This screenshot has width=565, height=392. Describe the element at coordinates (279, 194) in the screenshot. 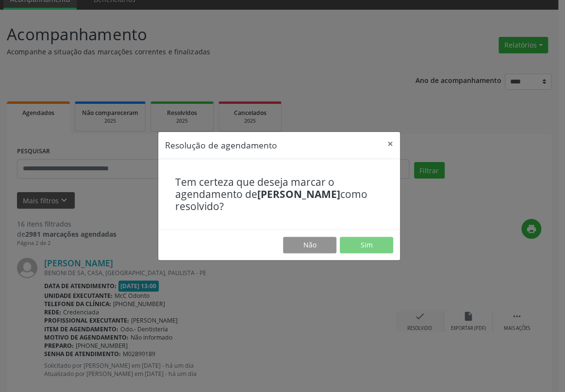

I see `h4: Tem certeza que deseja marcar o agendamento de como resolvido?` at that location.